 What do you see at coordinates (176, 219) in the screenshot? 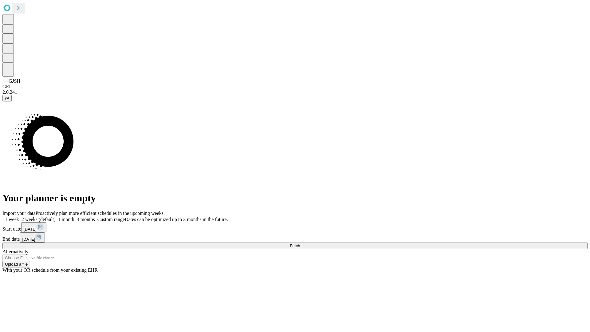
I see `span: Dates can be optimized up to 3 months in the future.` at bounding box center [176, 219].